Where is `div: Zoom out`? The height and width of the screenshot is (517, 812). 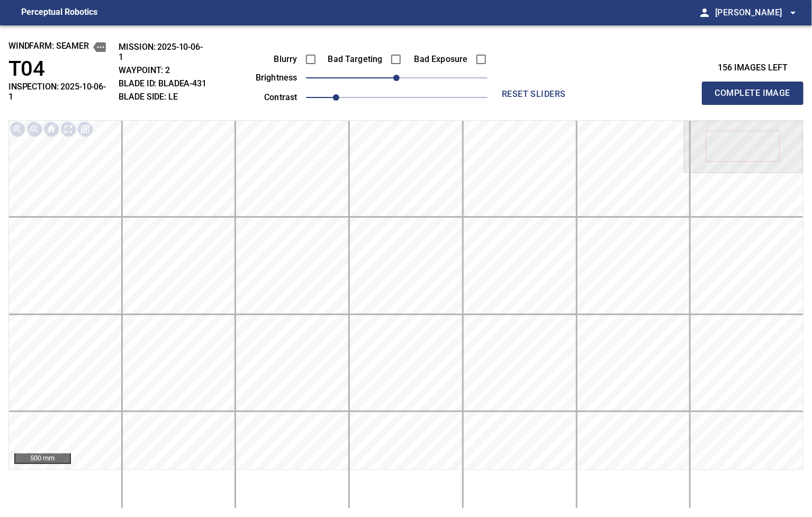
div: Zoom out is located at coordinates (35, 129).